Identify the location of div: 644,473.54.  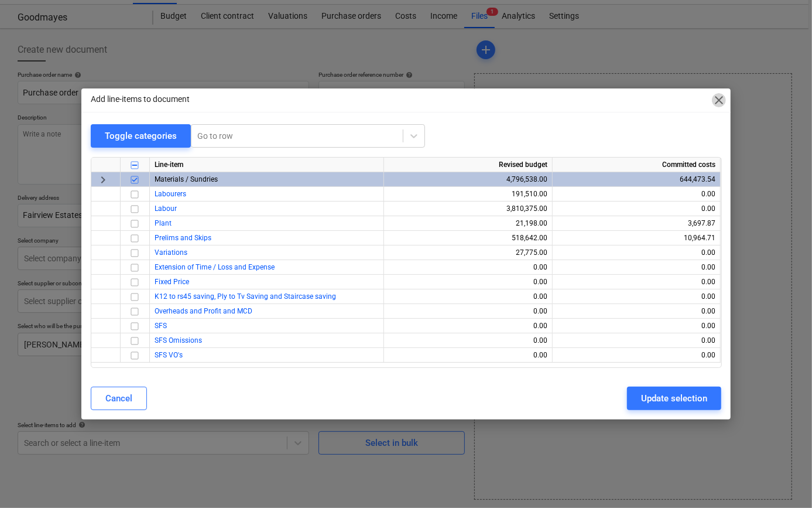
(636, 179).